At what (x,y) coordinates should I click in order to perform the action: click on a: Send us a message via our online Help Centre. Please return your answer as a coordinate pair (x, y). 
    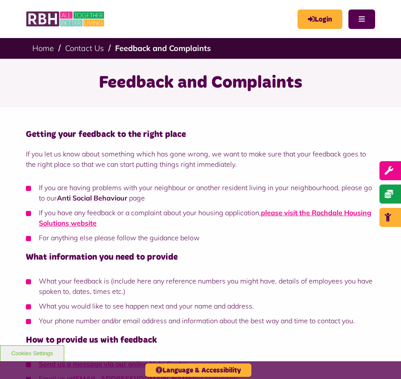
    Looking at the image, I should click on (114, 363).